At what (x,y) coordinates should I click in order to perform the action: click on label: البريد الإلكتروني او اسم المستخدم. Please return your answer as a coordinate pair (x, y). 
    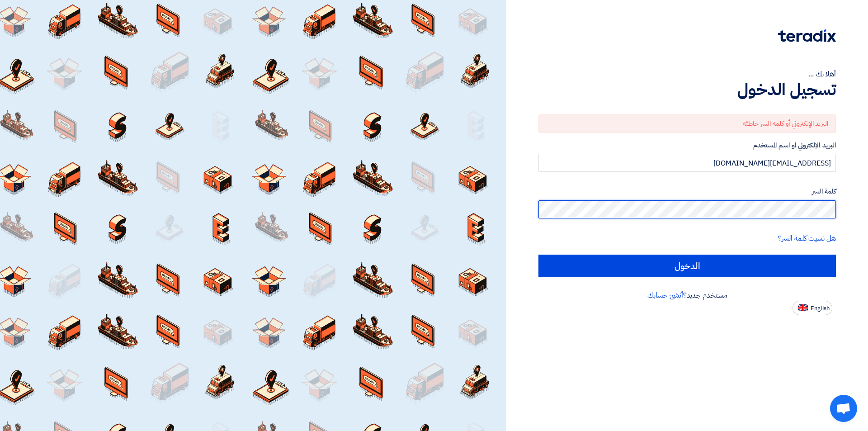
    Looking at the image, I should click on (687, 145).